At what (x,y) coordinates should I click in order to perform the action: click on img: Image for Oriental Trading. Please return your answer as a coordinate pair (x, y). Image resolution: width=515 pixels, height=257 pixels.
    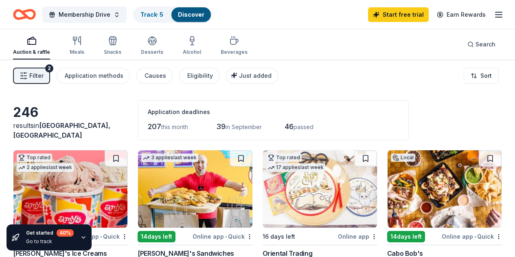
    Looking at the image, I should click on (320, 189).